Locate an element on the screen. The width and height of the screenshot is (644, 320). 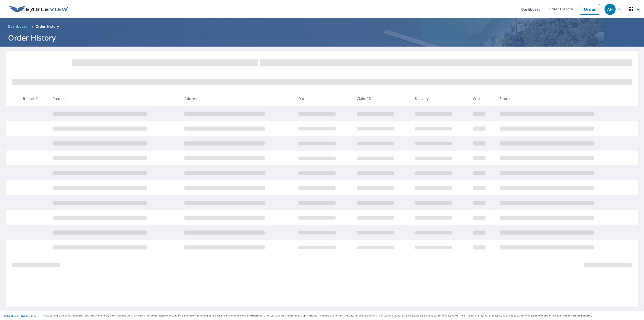
nav: breadcrumb is located at coordinates (322, 26).